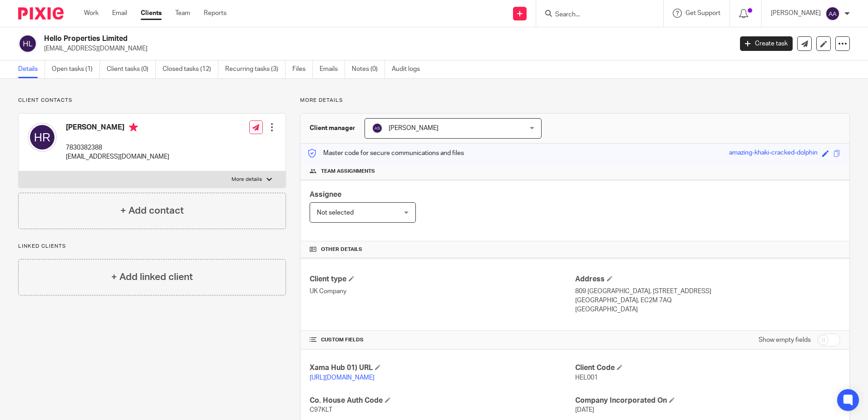  What do you see at coordinates (41, 13) in the screenshot?
I see `img: Pixie` at bounding box center [41, 13].